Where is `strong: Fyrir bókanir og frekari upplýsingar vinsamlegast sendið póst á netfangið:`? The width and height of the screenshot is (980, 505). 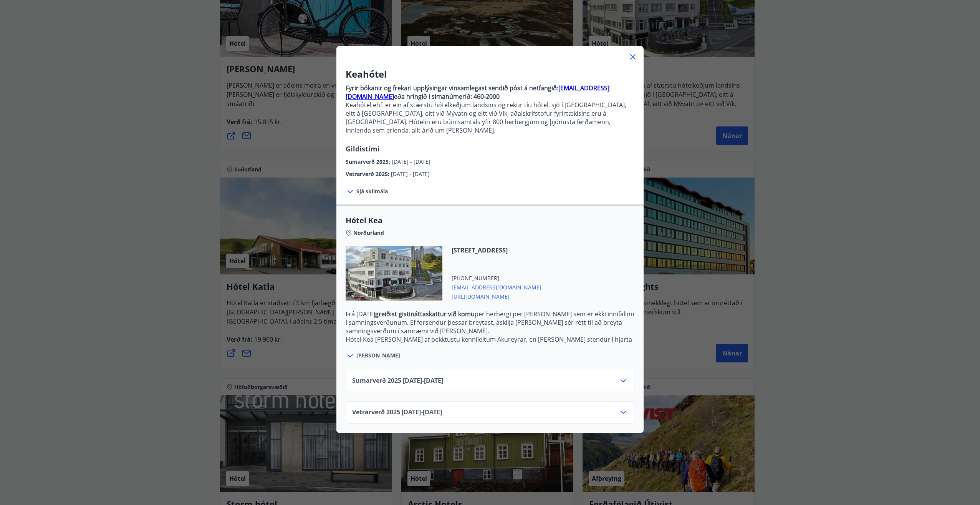
strong: Fyrir bókanir og frekari upplýsingar vinsamlegast sendið póst á netfangið: is located at coordinates (452, 88).